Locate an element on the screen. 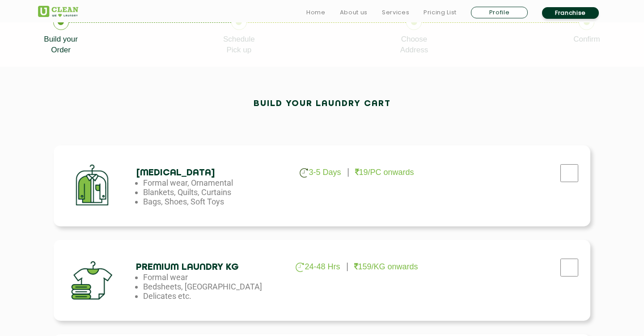 The height and width of the screenshot is (336, 644). p: Confirm is located at coordinates (587, 39).